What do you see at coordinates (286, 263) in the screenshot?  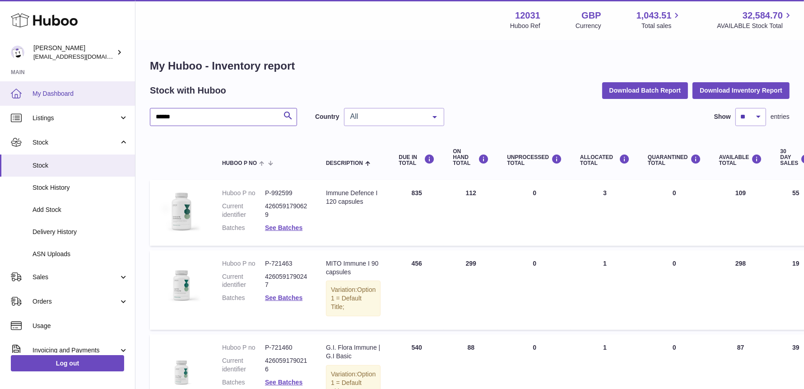 I see `dd: P-721463` at bounding box center [286, 263].